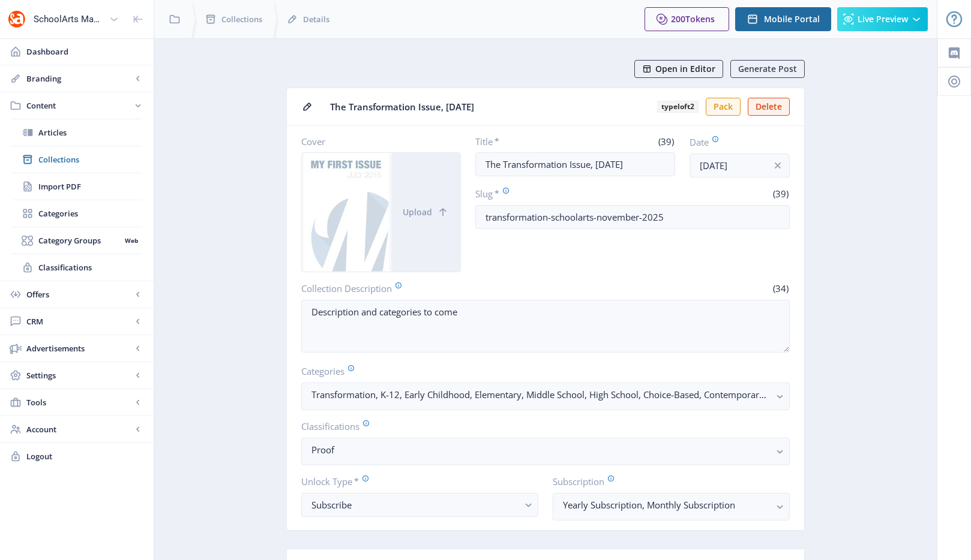 The width and height of the screenshot is (971, 560). Describe the element at coordinates (421, 289) in the screenshot. I see `label: Collection Description` at that location.